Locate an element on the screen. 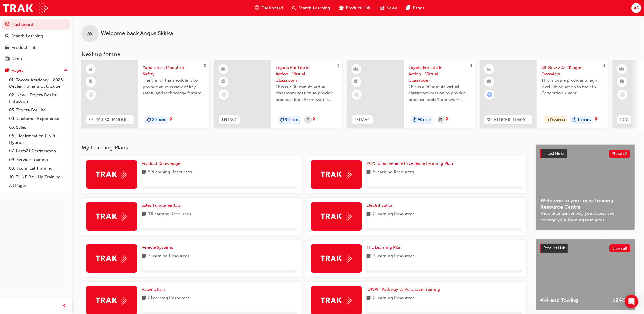 The width and height of the screenshot is (644, 314). span: prev-icon is located at coordinates (64, 306).